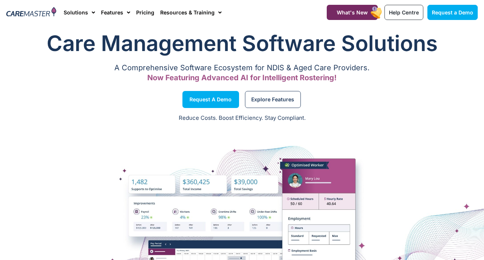 This screenshot has height=260, width=484. What do you see at coordinates (31, 13) in the screenshot?
I see `img: CareMaster Logo` at bounding box center [31, 13].